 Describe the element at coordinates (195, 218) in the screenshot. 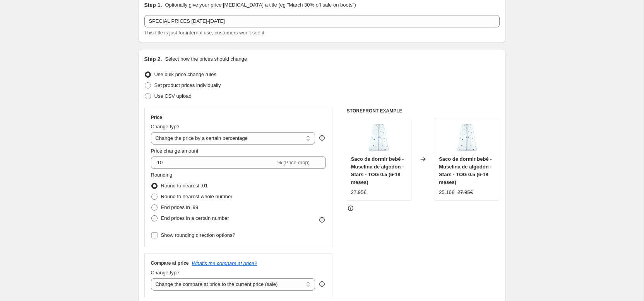

I see `span: End prices in a certain number` at that location.